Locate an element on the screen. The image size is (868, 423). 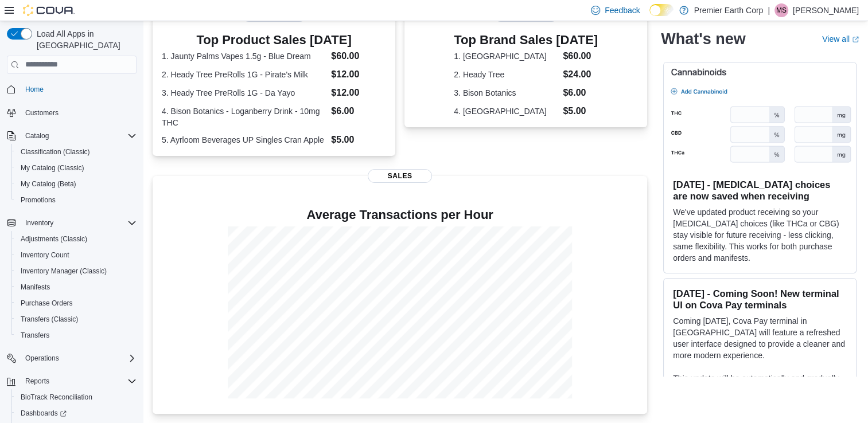
span: Purchase Orders is located at coordinates (76, 303).